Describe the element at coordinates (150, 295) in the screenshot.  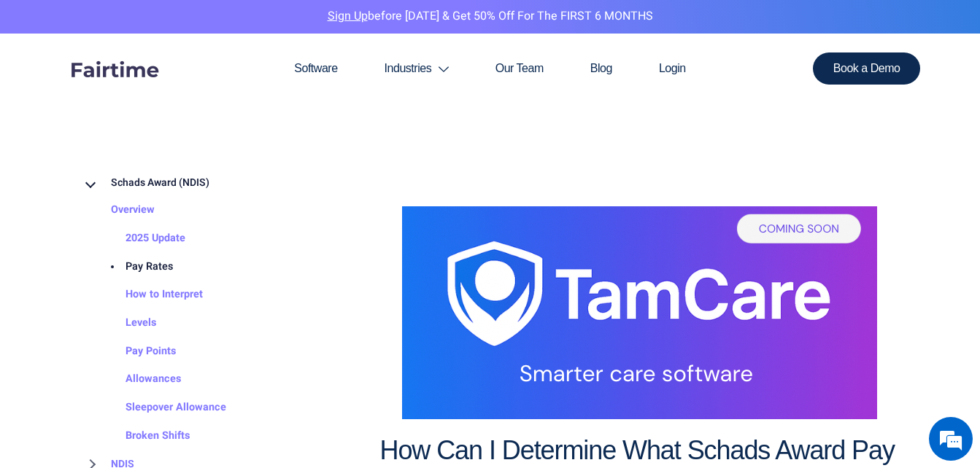
I see `a: How to Interpret` at that location.